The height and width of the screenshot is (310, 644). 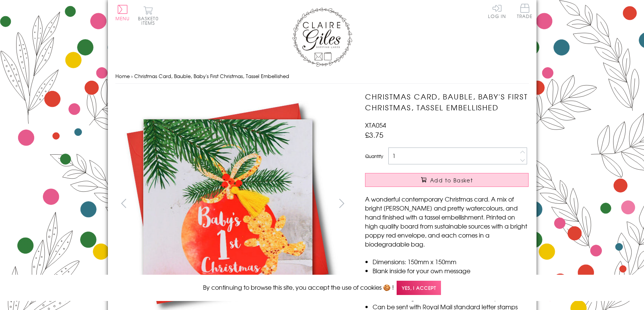 What do you see at coordinates (374, 156) in the screenshot?
I see `label: Quantity` at bounding box center [374, 156].